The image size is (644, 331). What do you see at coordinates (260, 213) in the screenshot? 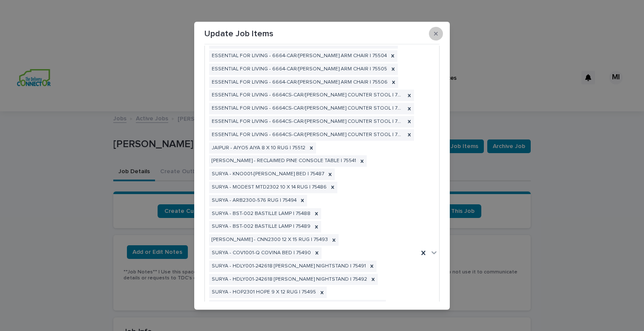
I see `div: SURYA - BST-002 BASTILLE LAMP | 75488` at bounding box center [260, 213].